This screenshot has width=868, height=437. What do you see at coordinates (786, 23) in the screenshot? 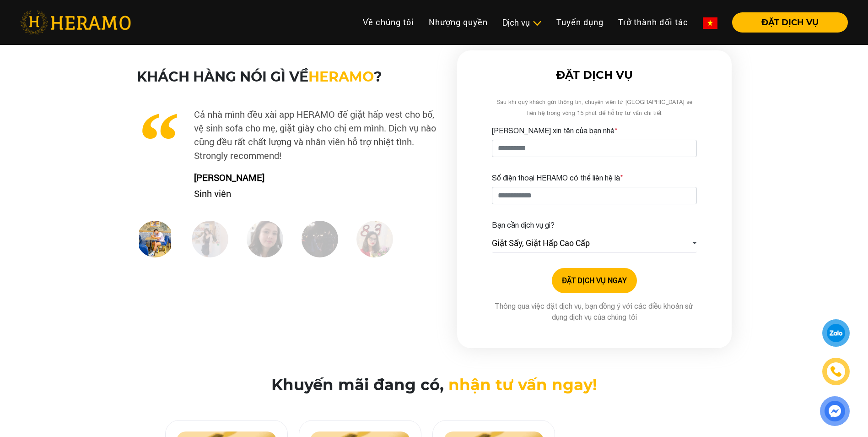
I see `a: ĐẶT DỊCH VỤ` at bounding box center [786, 23].